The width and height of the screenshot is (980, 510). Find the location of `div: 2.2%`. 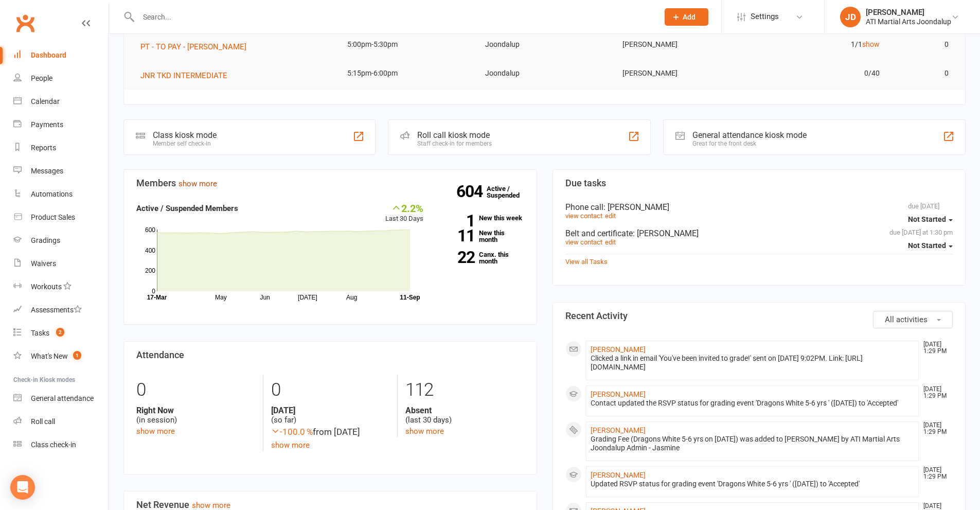

div: 2.2% is located at coordinates (405, 208).